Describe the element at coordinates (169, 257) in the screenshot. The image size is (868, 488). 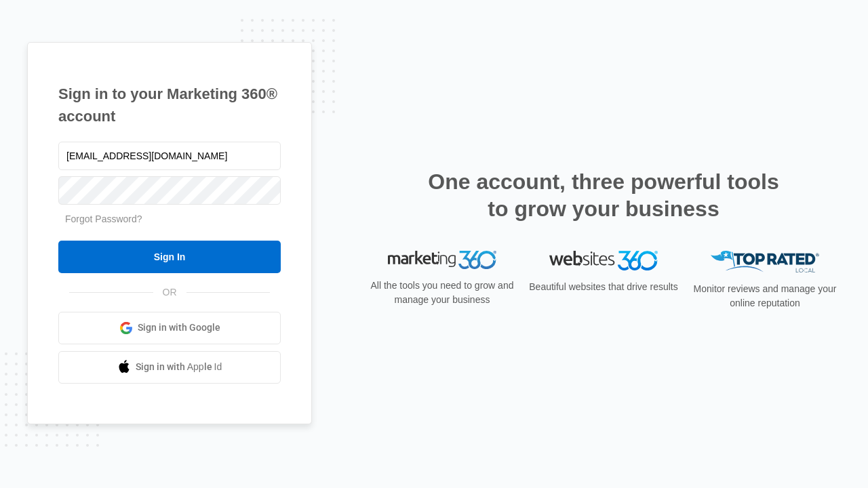
I see `input: Sign In` at that location.